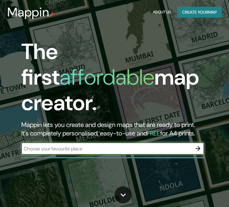 This screenshot has width=229, height=207. I want to click on h1: affordable, so click(107, 77).